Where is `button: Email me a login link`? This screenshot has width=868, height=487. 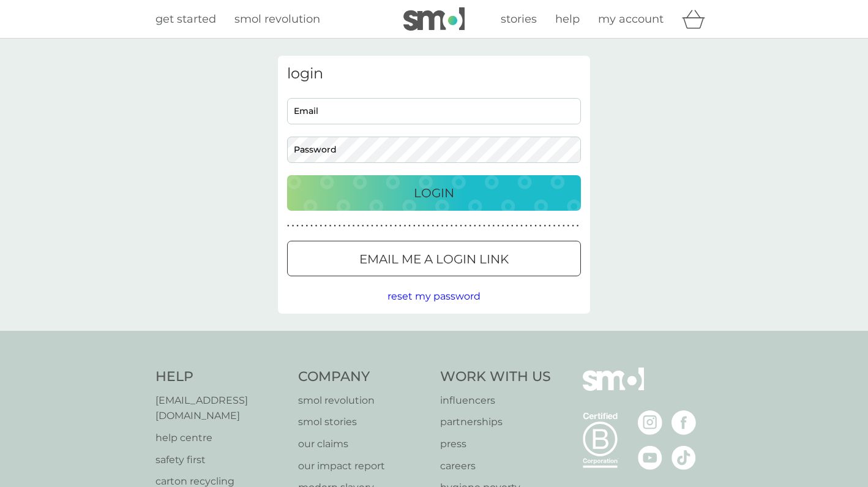 button: Email me a login link is located at coordinates (434, 259).